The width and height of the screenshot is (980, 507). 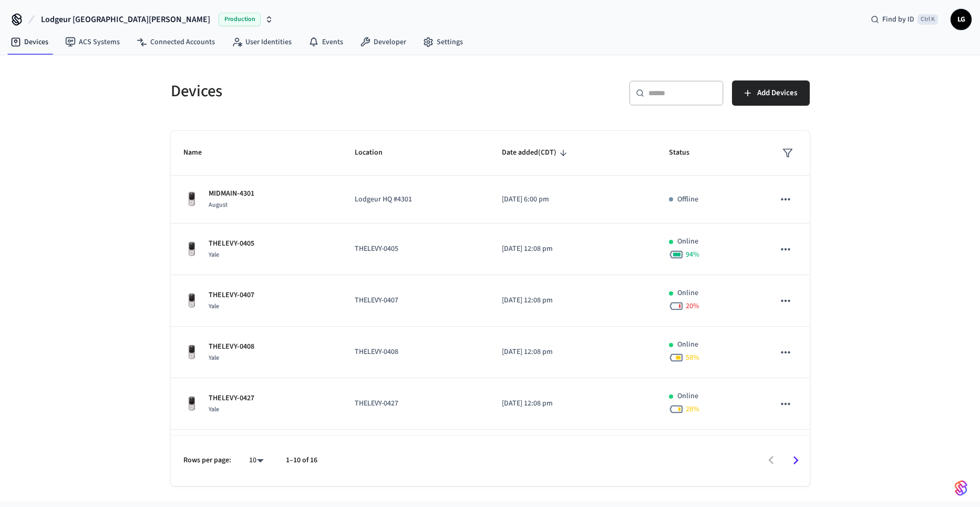 I want to click on a: Developer, so click(x=384, y=42).